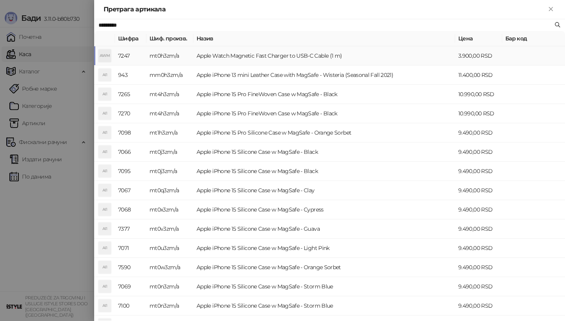 This screenshot has width=565, height=321. What do you see at coordinates (324, 38) in the screenshot?
I see `th: Назив` at bounding box center [324, 38].